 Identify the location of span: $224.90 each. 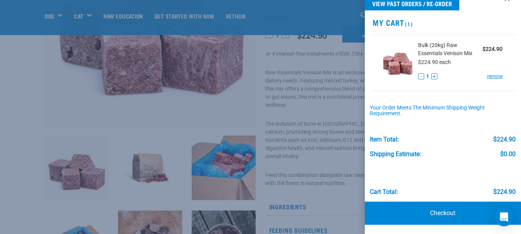
(434, 62).